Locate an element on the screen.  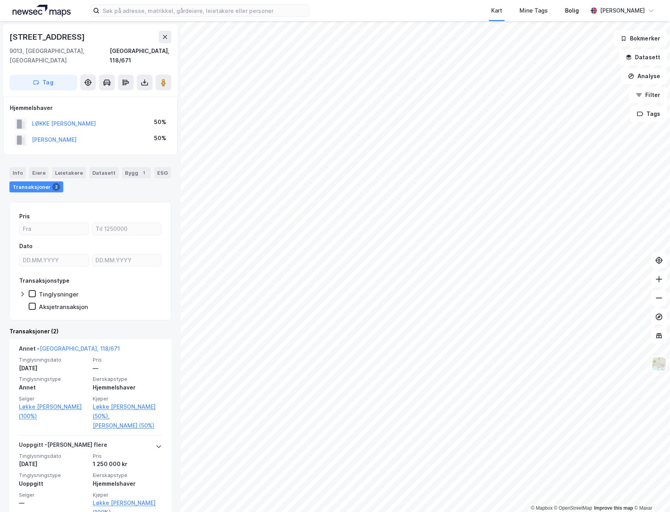
div: Bolig is located at coordinates (571, 11).